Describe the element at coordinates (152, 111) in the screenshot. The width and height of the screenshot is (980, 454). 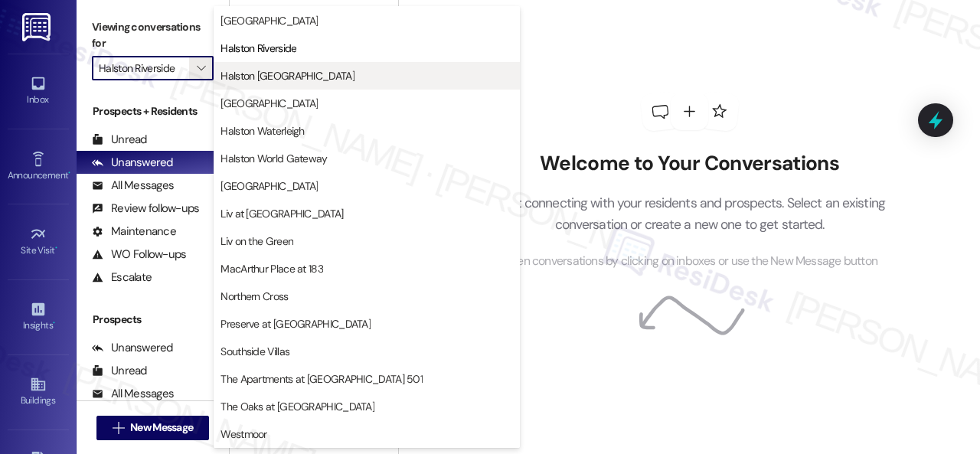
I see `div: Prospects + Residents` at that location.